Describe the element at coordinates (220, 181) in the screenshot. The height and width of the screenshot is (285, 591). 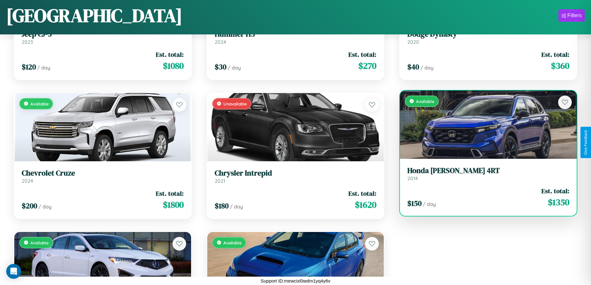
I see `span: 2021` at that location.